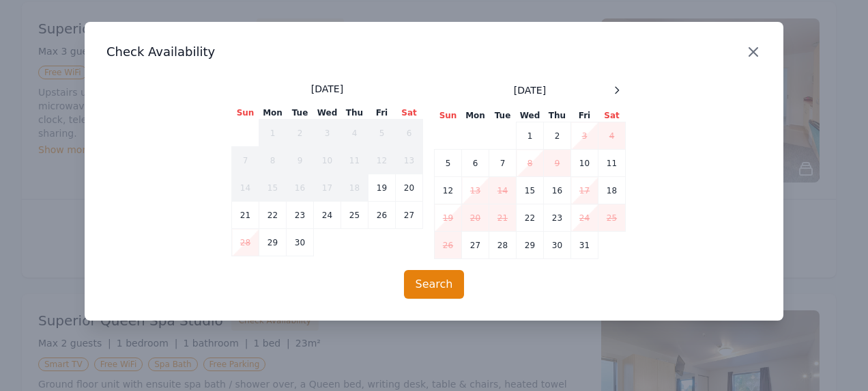 The width and height of the screenshot is (868, 391). I want to click on h3: Check Availability, so click(434, 52).